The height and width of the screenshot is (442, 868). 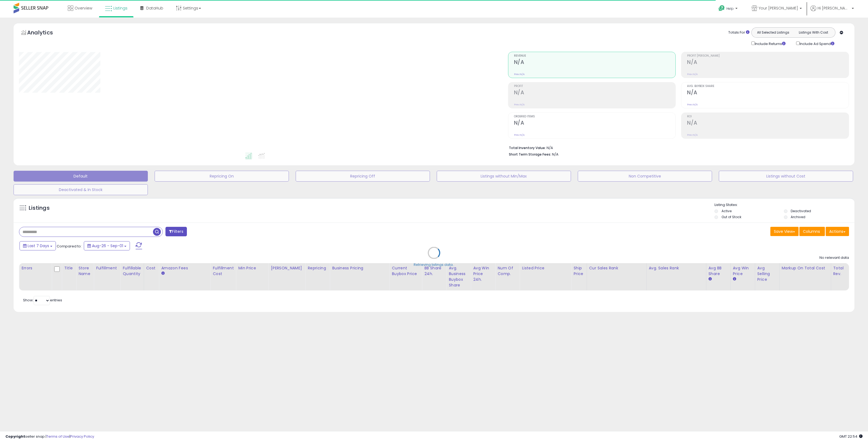 What do you see at coordinates (768, 116) in the screenshot?
I see `span: ROI` at bounding box center [768, 116].